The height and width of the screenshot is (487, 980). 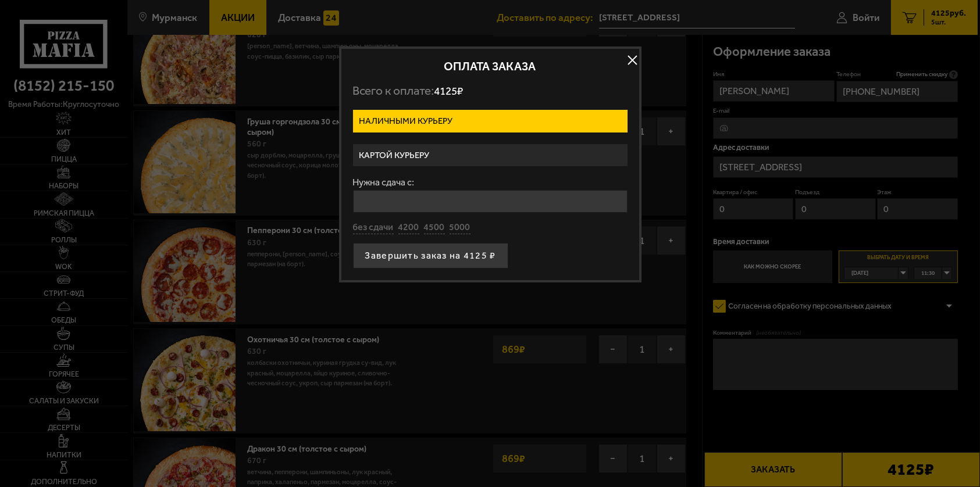 What do you see at coordinates (491, 66) in the screenshot?
I see `h2: Оплата заказа` at bounding box center [491, 66].